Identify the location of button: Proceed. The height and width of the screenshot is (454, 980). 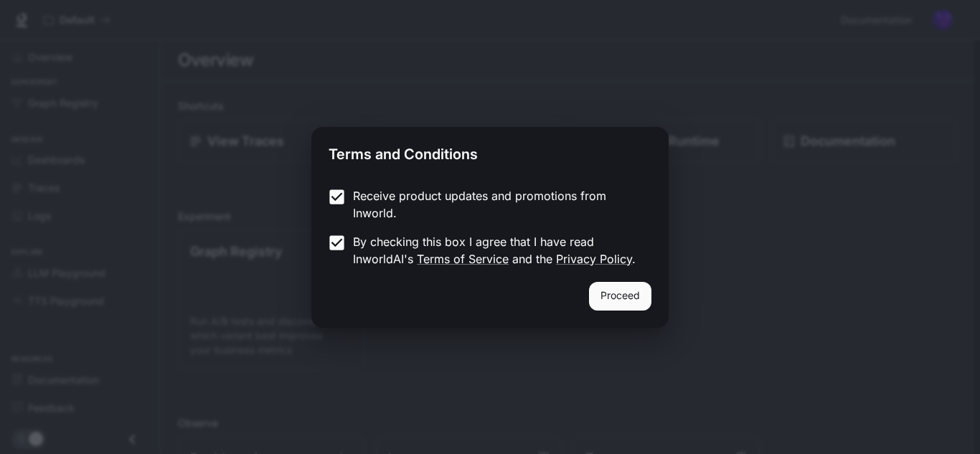
(620, 296).